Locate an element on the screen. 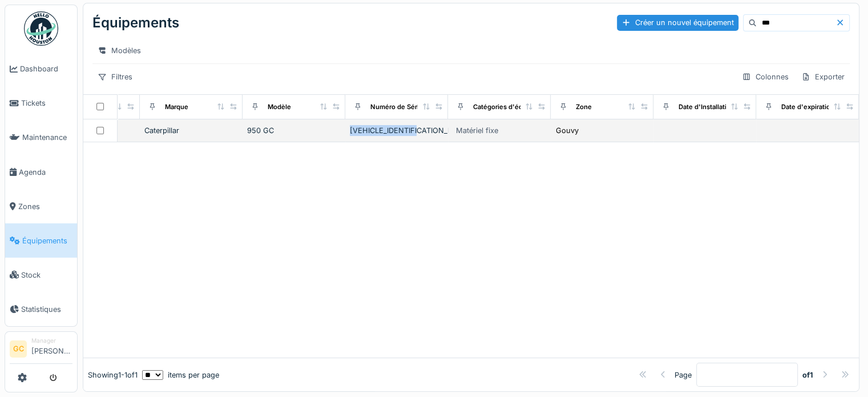  div: Colonnes is located at coordinates (765, 77).